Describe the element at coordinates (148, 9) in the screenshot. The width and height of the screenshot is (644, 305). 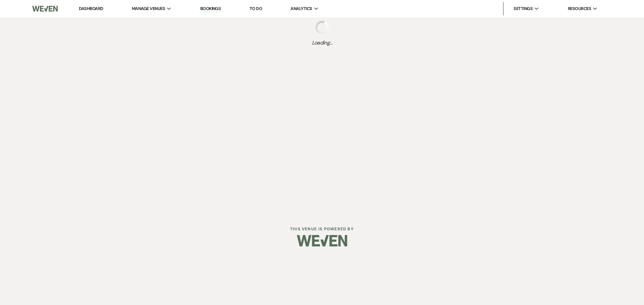
I see `span: Manage Venues` at that location.